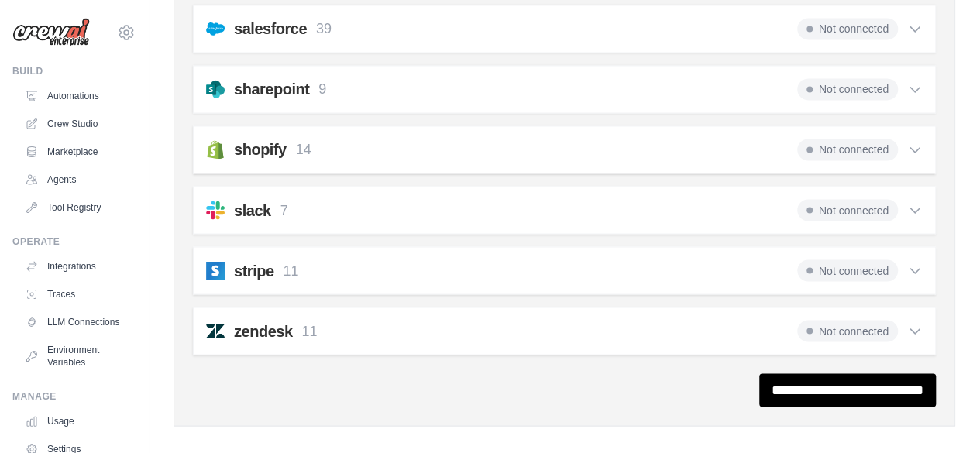  Describe the element at coordinates (77, 294) in the screenshot. I see `a: Traces` at that location.